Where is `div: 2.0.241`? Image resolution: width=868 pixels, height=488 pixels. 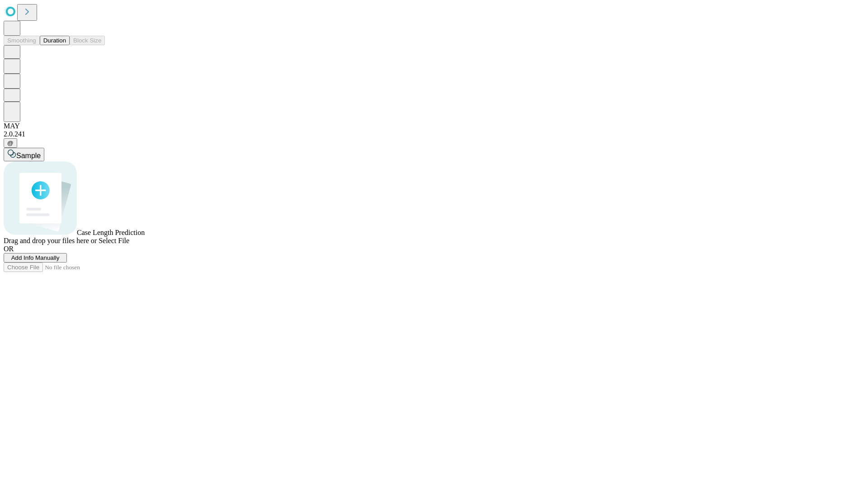 div: 2.0.241 is located at coordinates (434, 135).